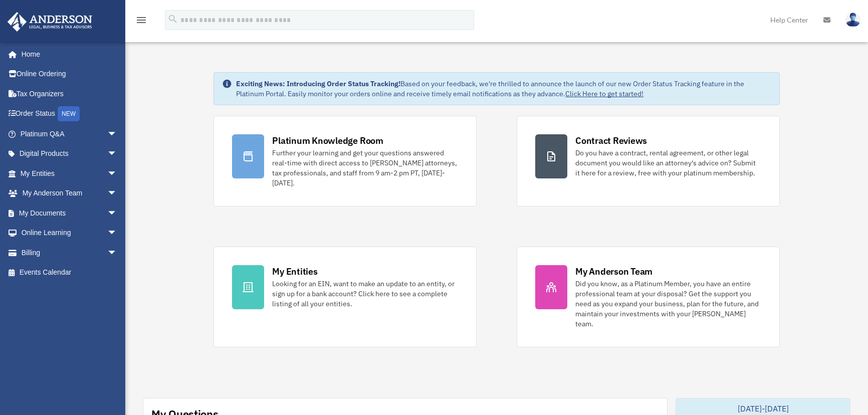 Image resolution: width=868 pixels, height=415 pixels. Describe the element at coordinates (69, 114) in the screenshot. I see `a: Order StatusNEW` at that location.